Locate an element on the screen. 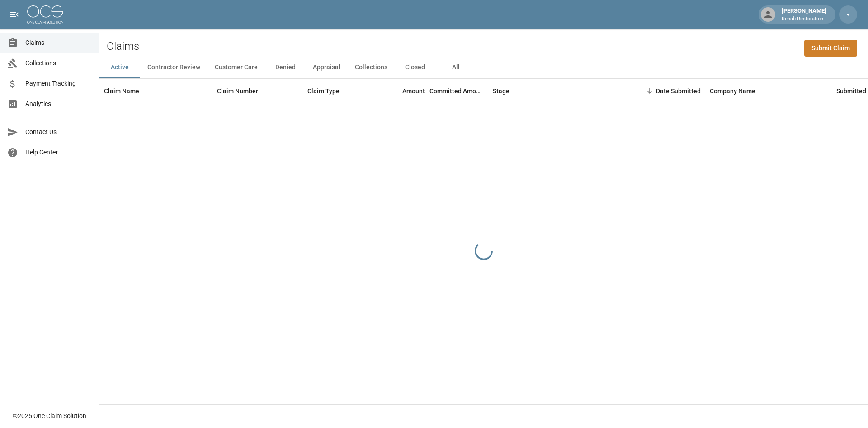 Image resolution: width=868 pixels, height=428 pixels. button: Sort is located at coordinates (650, 91).